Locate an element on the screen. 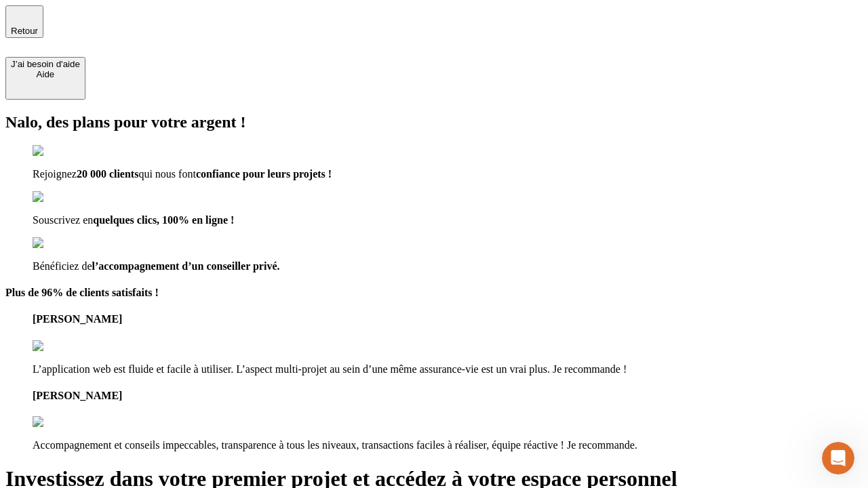 This screenshot has height=488, width=868. span: Bénéficiez de is located at coordinates (62, 266).